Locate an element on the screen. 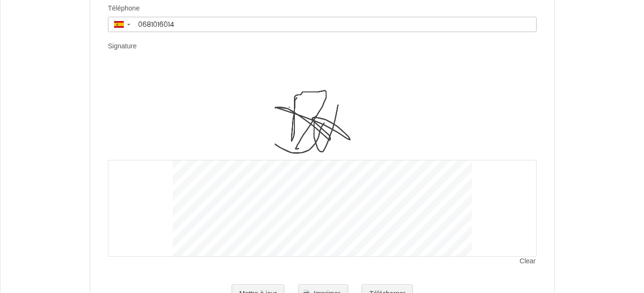 The width and height of the screenshot is (644, 293). input: +34 612 34 56 78 is located at coordinates (335, 25).